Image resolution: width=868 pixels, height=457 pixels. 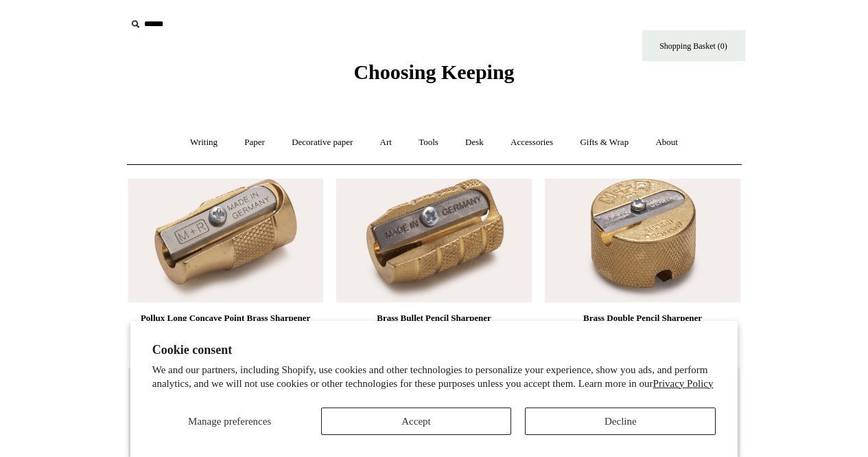 I want to click on button: Manage preferences, so click(x=230, y=421).